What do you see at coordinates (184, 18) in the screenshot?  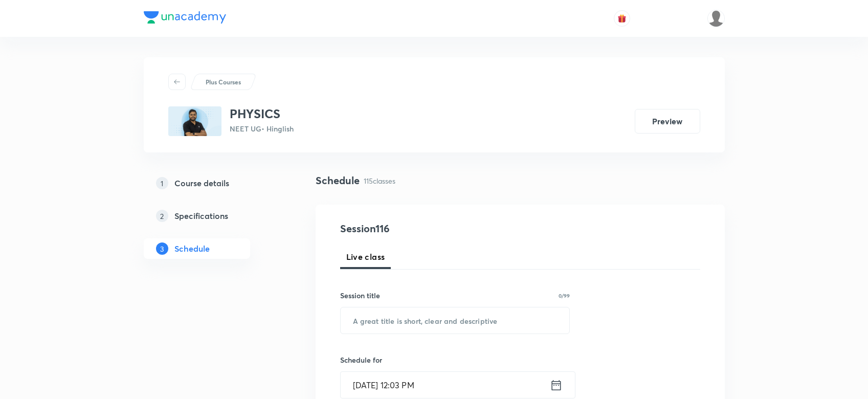 I see `a: Company Logo` at bounding box center [184, 18].